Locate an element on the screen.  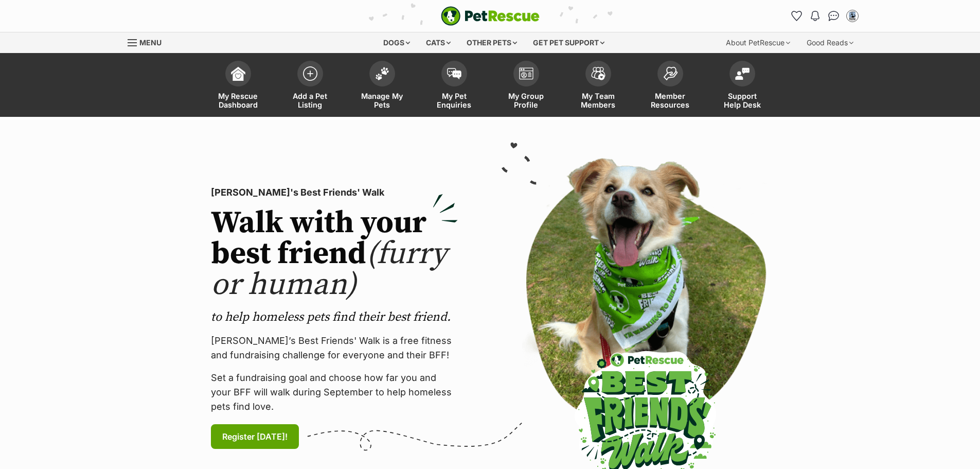
a: Add a Pet Listing is located at coordinates (310, 86).